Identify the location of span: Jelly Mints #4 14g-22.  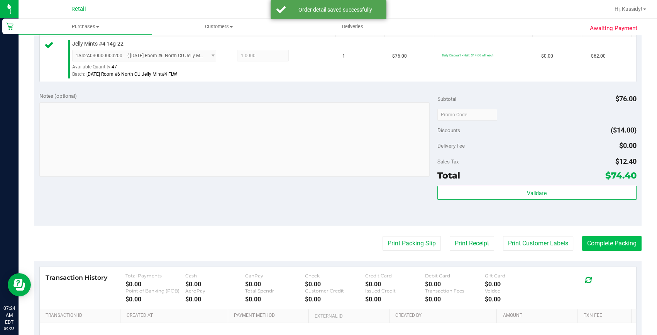
(98, 44).